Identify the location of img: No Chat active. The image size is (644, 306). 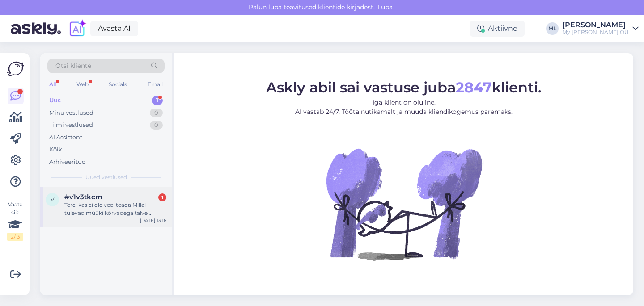
(404, 204).